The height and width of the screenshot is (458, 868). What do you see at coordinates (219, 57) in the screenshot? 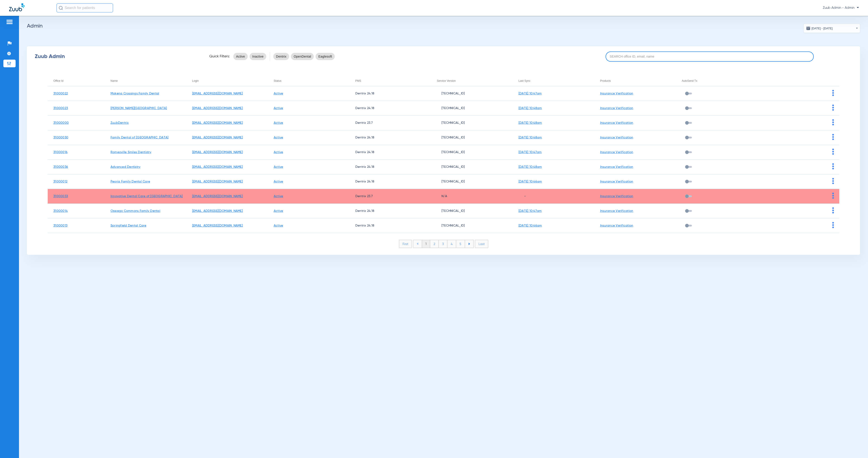
I see `span: Quick Filters:` at bounding box center [219, 57].